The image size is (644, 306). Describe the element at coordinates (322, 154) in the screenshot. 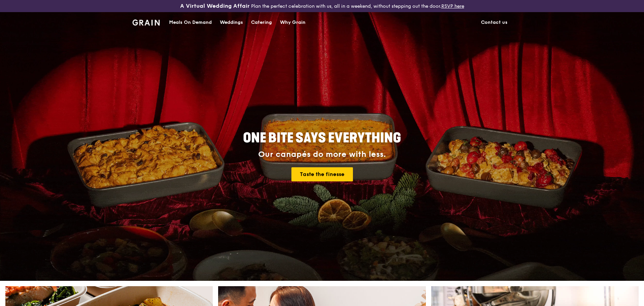

I see `div: Our canapés do more with less.` at that location.